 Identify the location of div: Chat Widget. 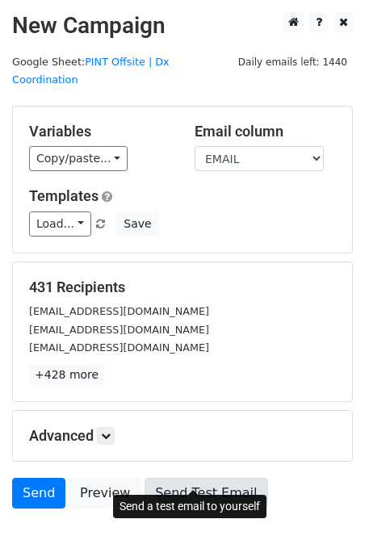
(324, 501).